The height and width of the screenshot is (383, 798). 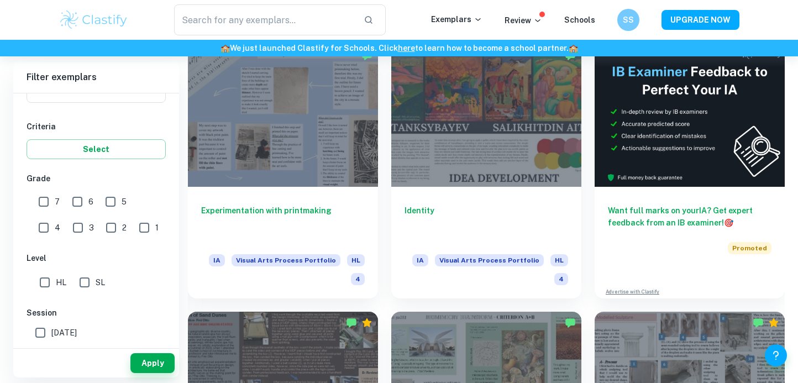 I want to click on button: SS, so click(x=628, y=20).